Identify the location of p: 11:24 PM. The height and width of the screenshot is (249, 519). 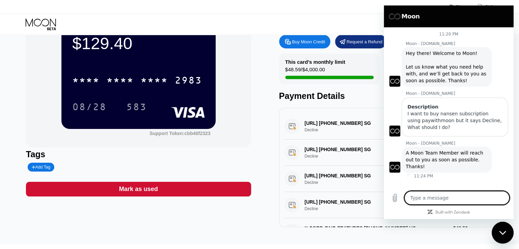
(40, 171).